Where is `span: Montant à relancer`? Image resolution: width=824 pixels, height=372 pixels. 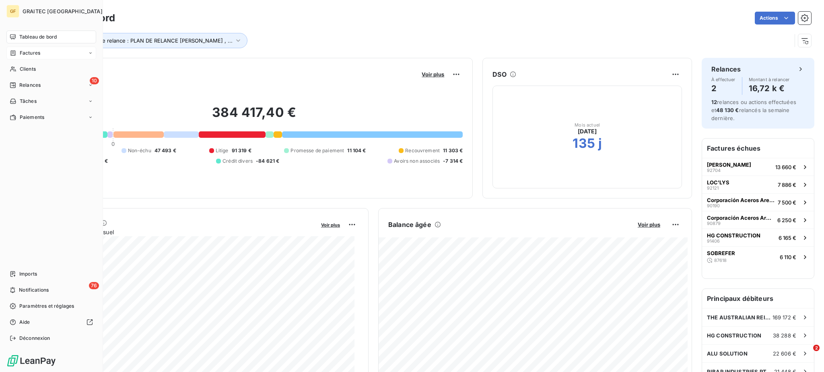
span: Montant à relancer is located at coordinates (769, 80).